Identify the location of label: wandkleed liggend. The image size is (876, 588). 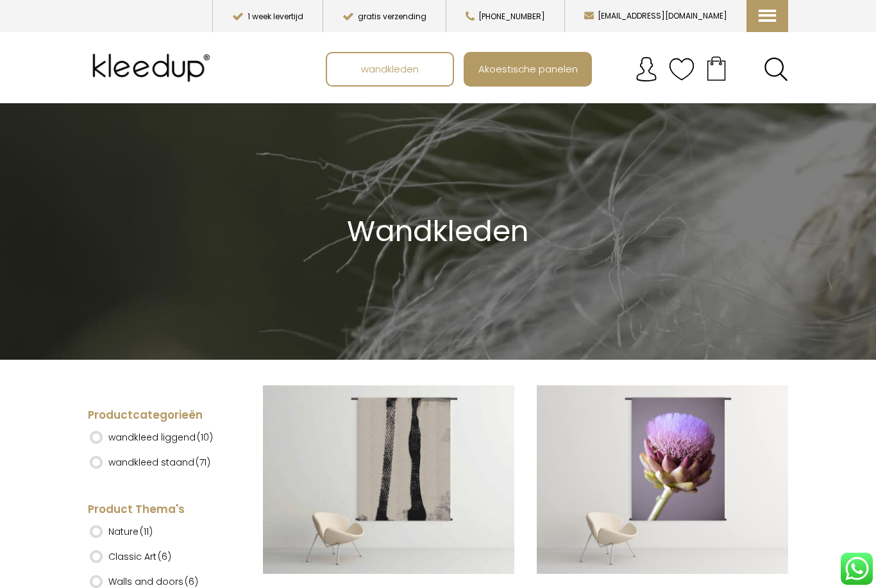
(160, 437).